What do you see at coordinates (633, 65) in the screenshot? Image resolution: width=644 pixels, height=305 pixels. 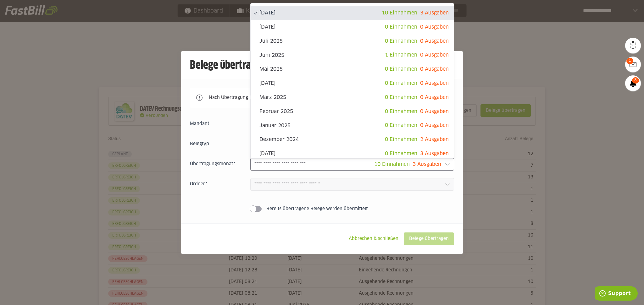 I see `a: 1` at bounding box center [633, 65].